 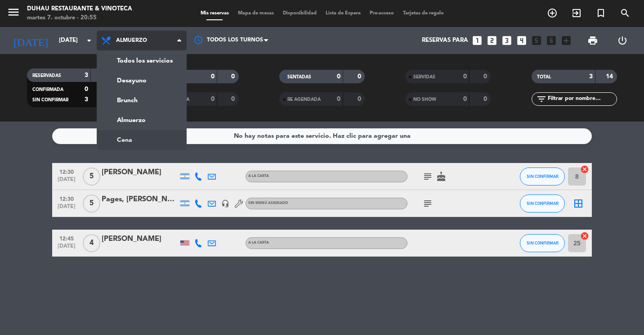 What do you see at coordinates (66, 238) in the screenshot?
I see `span: 12:45` at bounding box center [66, 238].